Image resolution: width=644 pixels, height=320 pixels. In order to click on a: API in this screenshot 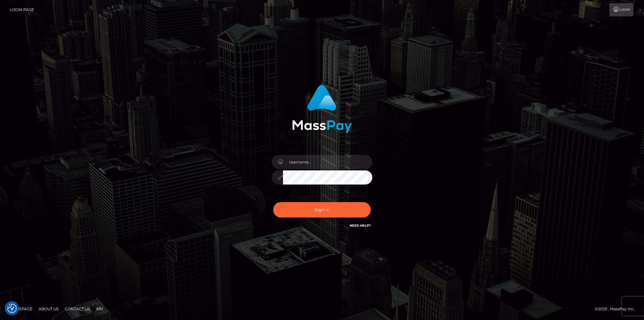, I will do `click(100, 309)`.